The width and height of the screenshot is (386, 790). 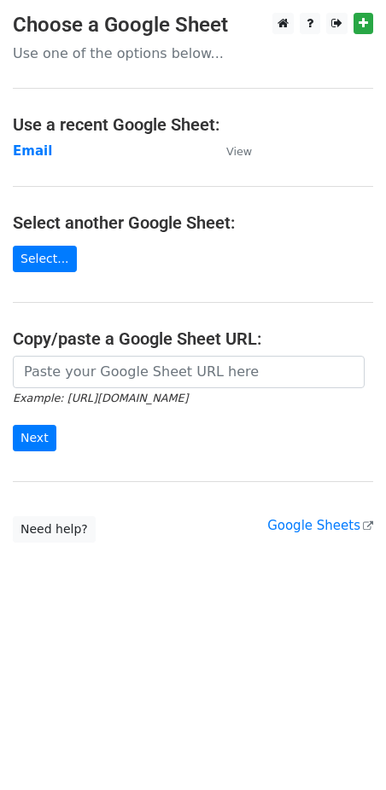 What do you see at coordinates (193, 339) in the screenshot?
I see `h4: Copy/paste a Google Sheet URL:` at bounding box center [193, 339].